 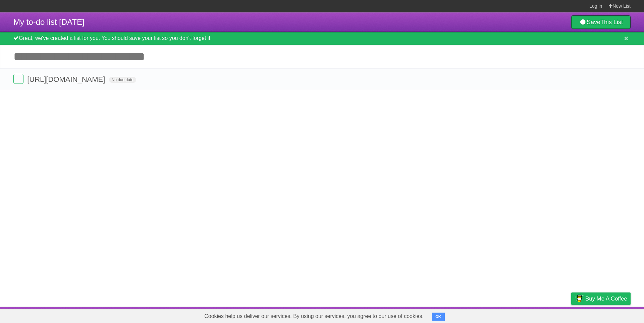 What do you see at coordinates (314, 316) in the screenshot?
I see `span: Cookies help us deliver our services. By using our services, you agree to our use of cookies.` at bounding box center [314, 316].